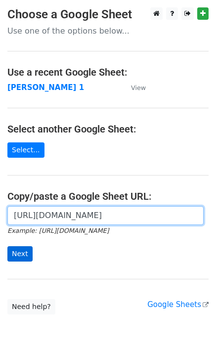 The image size is (216, 354). What do you see at coordinates (20, 254) in the screenshot?
I see `input: Next` at bounding box center [20, 254].